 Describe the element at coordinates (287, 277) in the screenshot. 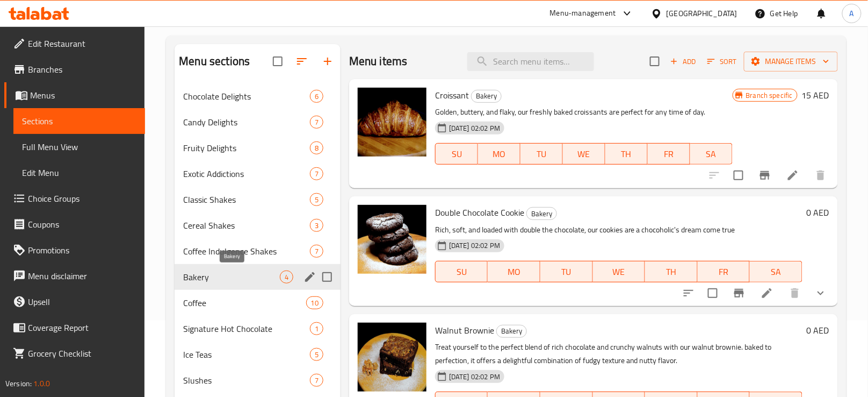

I see `span: 4` at that location.